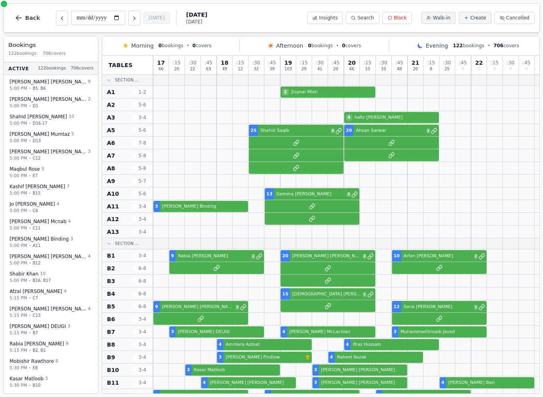  What do you see at coordinates (113, 194) in the screenshot?
I see `span: A10` at bounding box center [113, 194].